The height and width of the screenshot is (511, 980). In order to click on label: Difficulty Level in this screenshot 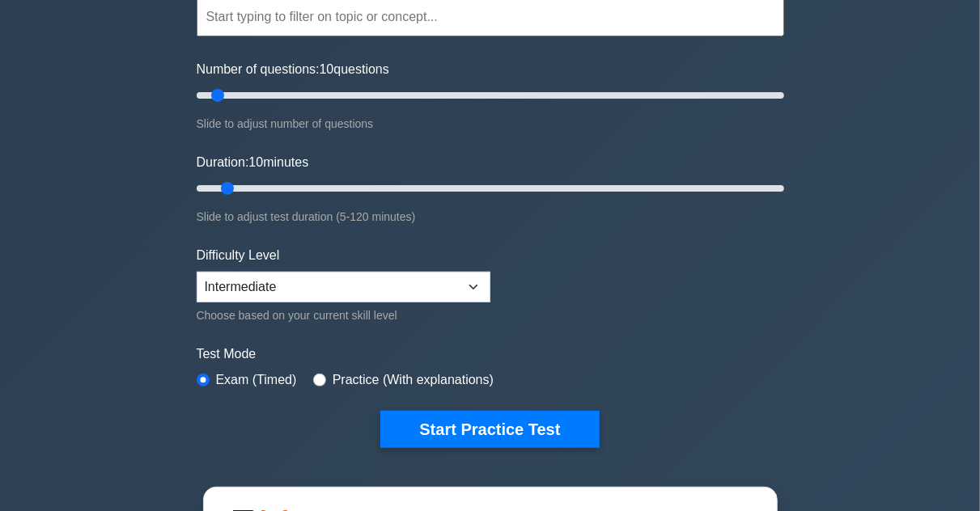, I will do `click(238, 256)`.